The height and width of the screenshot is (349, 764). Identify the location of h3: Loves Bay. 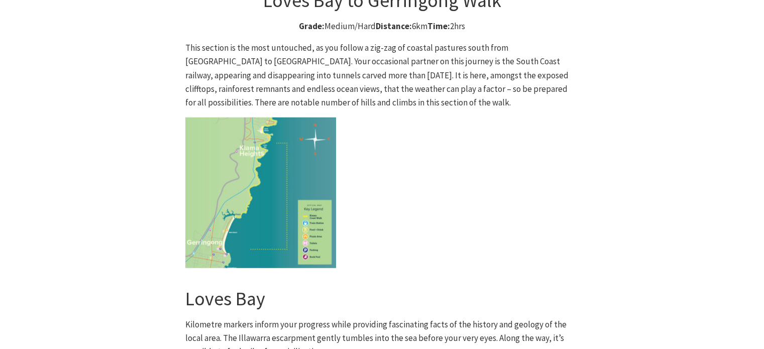
(382, 299).